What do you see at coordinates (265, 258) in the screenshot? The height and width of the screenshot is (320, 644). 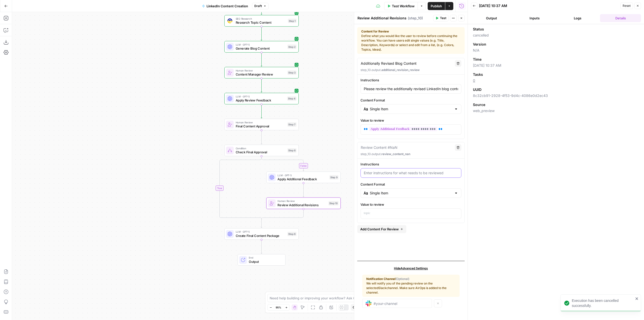 I see `span: End` at bounding box center [265, 258].